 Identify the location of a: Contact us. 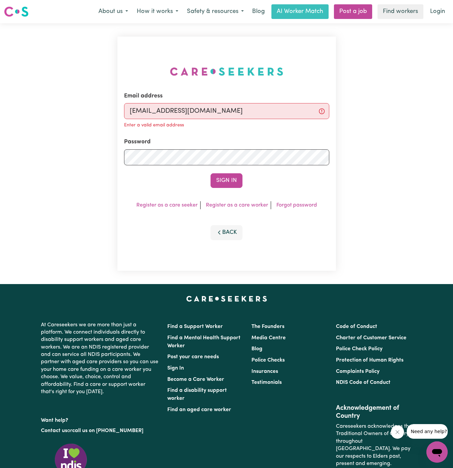
(54, 430).